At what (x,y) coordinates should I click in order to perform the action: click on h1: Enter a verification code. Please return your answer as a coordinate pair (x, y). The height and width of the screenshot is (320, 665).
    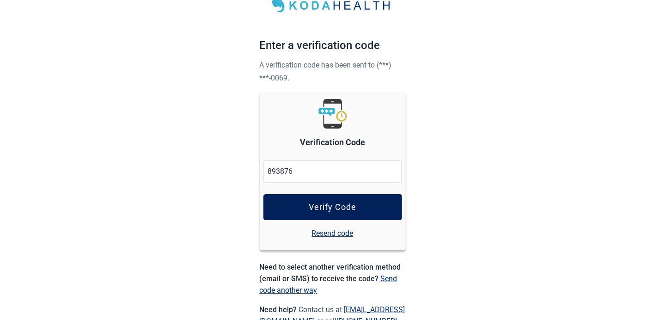
    Looking at the image, I should click on (333, 48).